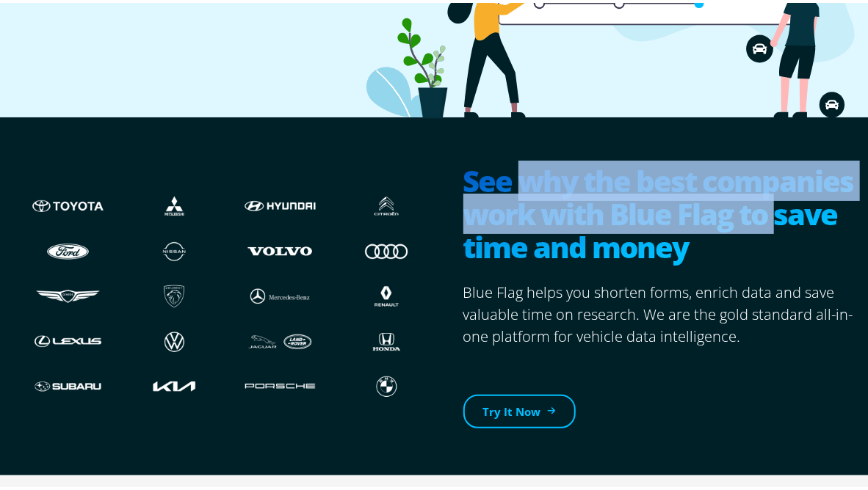  Describe the element at coordinates (663, 311) in the screenshot. I see `p: Blue Flag helps you shorten forms, enrich data and save valuable time on research. We are the gol...` at that location.